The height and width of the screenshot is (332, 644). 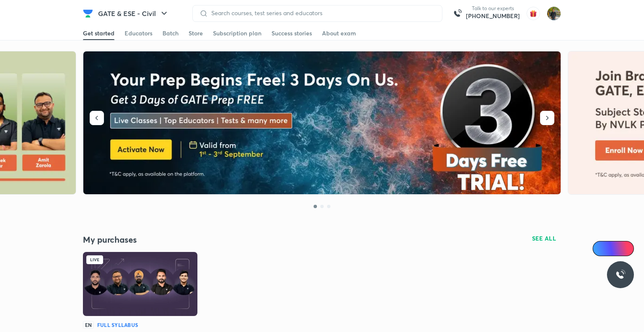 I want to click on p: Talk to our experts, so click(x=493, y=8).